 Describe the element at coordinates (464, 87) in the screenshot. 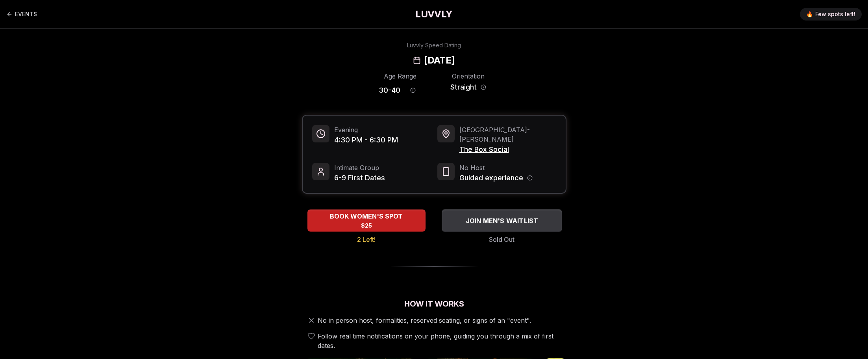

I see `span: Straight` at that location.